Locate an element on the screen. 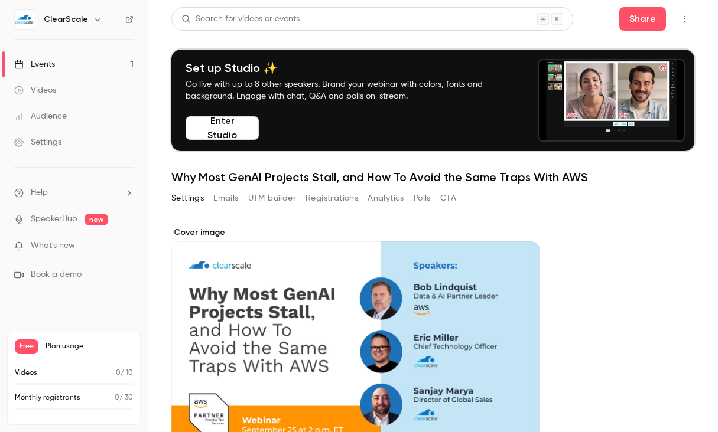  a: SpeakerHub is located at coordinates (54, 219).